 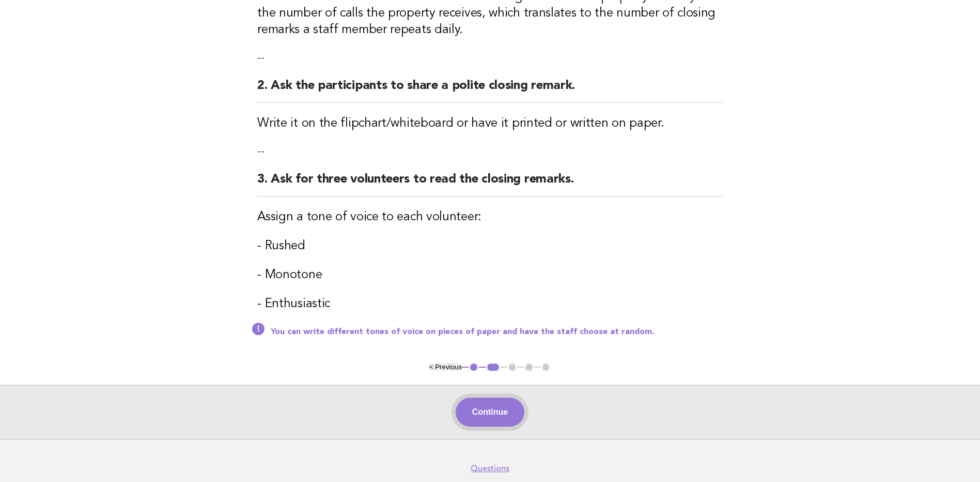 What do you see at coordinates (490, 412) in the screenshot?
I see `button: Continue` at bounding box center [490, 412].